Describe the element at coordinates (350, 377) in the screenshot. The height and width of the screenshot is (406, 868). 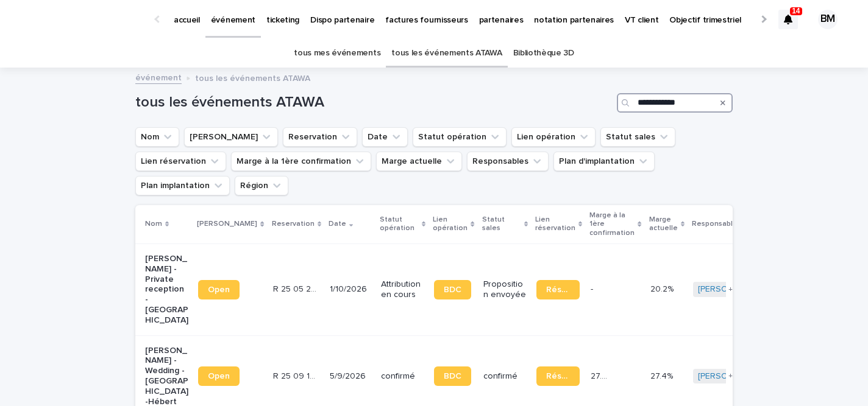
I see `p: 5/9/2026` at that location.